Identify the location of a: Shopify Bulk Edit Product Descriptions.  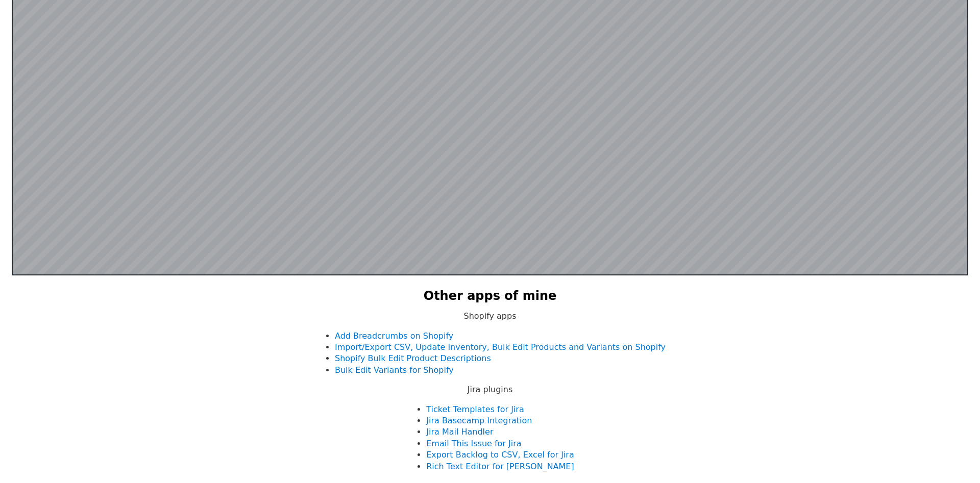
(413, 358).